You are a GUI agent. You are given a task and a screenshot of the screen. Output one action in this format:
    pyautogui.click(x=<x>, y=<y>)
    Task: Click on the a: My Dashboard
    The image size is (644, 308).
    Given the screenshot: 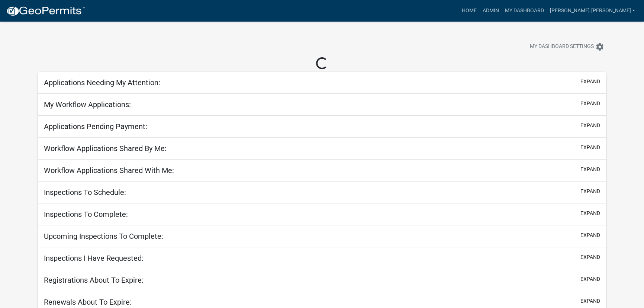 What is the action you would take?
    pyautogui.click(x=524, y=11)
    